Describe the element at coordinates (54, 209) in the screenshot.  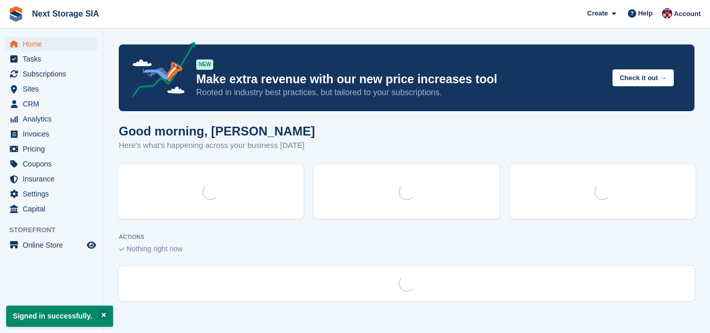
I see `span: Capital` at that location.